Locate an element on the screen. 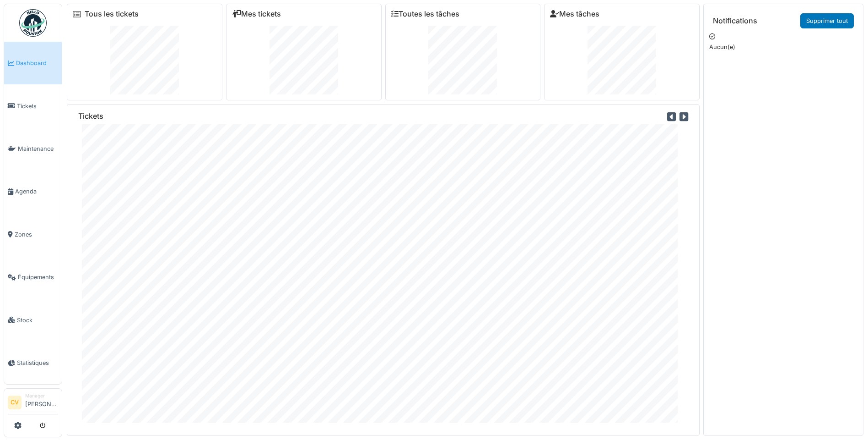 The width and height of the screenshot is (868, 441). a: Tous les tickets is located at coordinates (112, 14).